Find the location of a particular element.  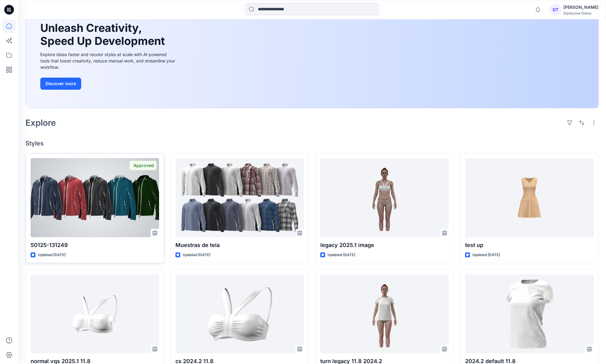

a: Muestras de tela is located at coordinates (240, 198).